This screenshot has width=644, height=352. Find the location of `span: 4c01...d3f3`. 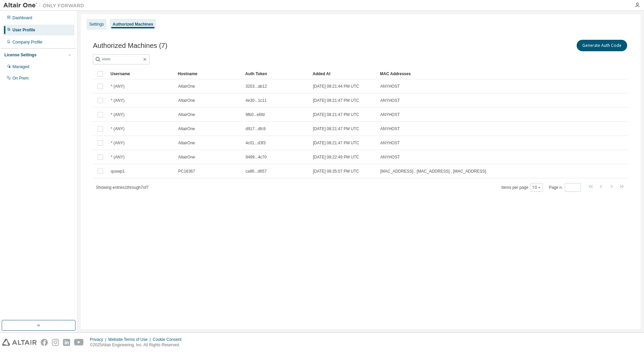

span: 4c01...d3f3 is located at coordinates (255, 143).